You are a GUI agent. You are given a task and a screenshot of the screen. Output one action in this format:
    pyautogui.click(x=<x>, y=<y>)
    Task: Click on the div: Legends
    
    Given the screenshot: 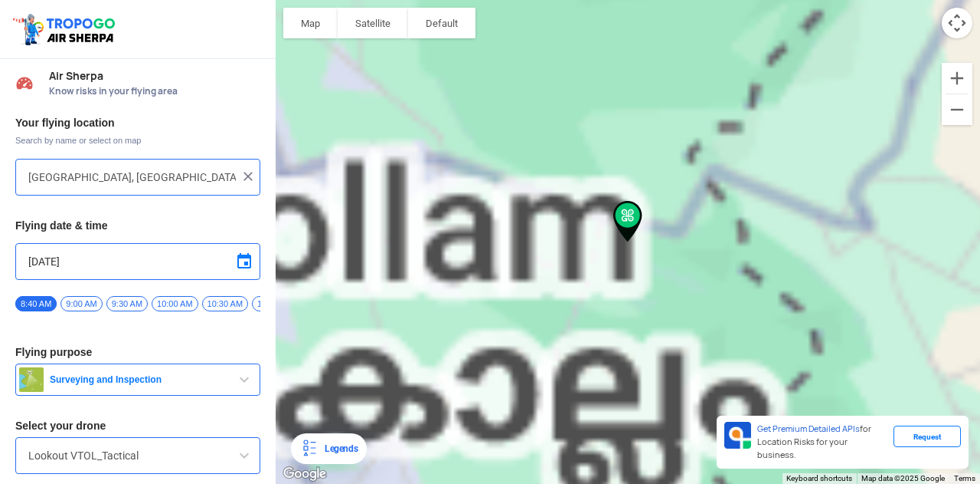 What is the action you would take?
    pyautogui.click(x=338, y=448)
    